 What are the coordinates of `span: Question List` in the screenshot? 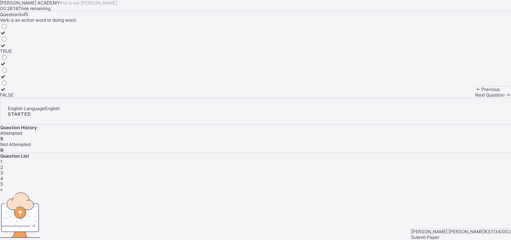 It's located at (15, 155).